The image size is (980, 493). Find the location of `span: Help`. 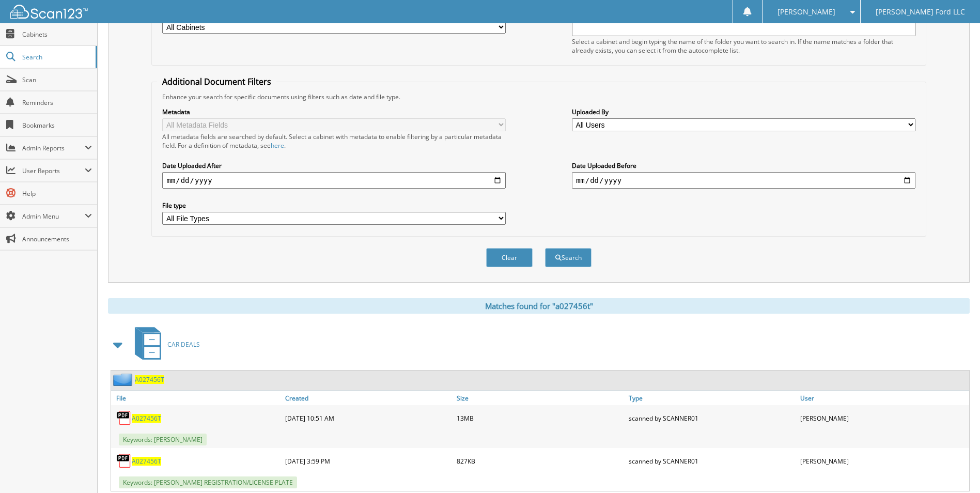

span: Help is located at coordinates (56, 193).